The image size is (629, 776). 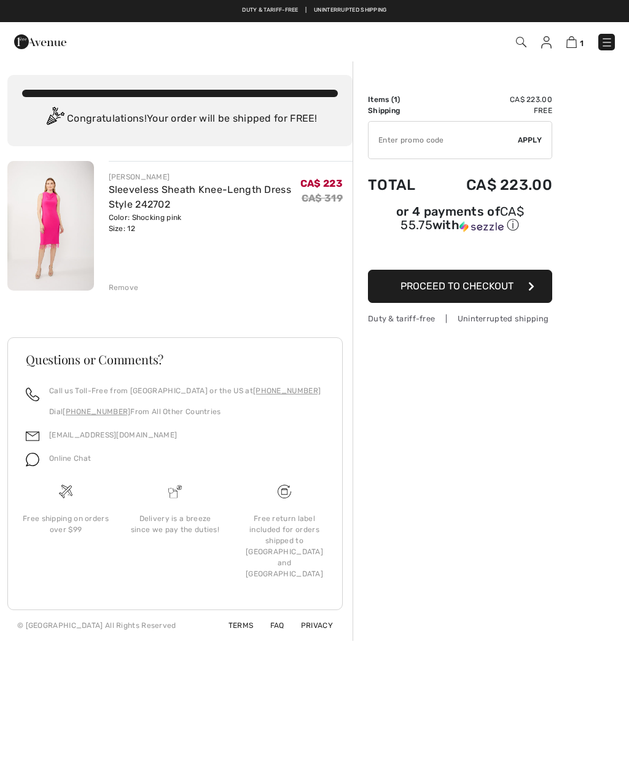 What do you see at coordinates (607, 42) in the screenshot?
I see `img: Menu` at bounding box center [607, 42].